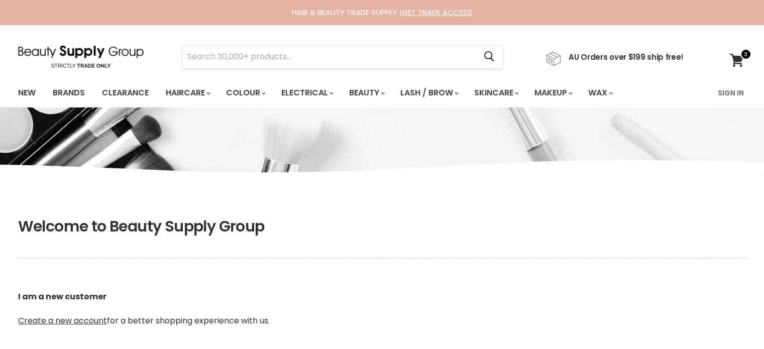  Describe the element at coordinates (69, 93) in the screenshot. I see `a: Brands` at that location.